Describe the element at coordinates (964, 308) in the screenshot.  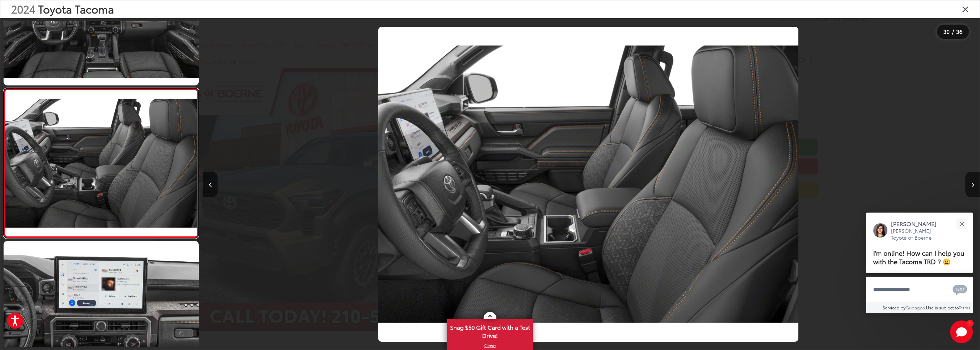
I see `a: Terms` at that location.